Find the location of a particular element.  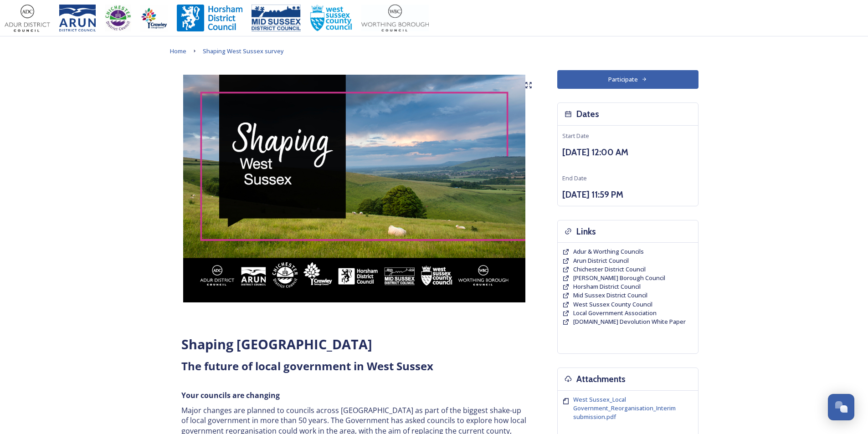

span: Adur & Worthing Councils is located at coordinates (609, 252).